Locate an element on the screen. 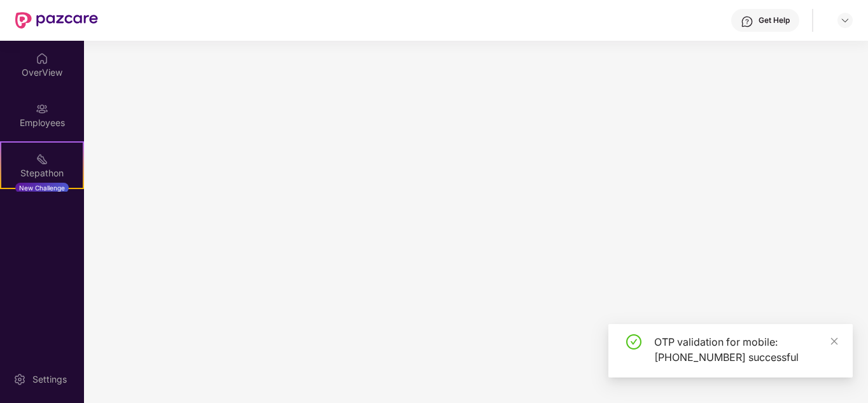  span: close is located at coordinates (834, 341).